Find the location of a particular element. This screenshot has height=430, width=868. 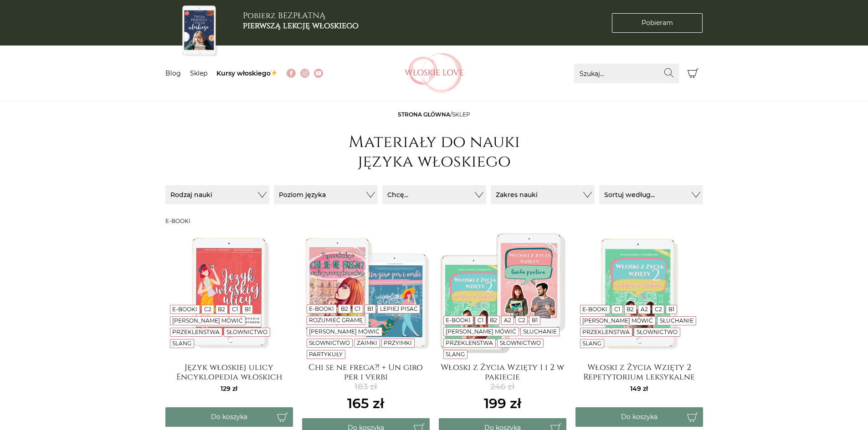

button: Koszyk is located at coordinates (693, 73).